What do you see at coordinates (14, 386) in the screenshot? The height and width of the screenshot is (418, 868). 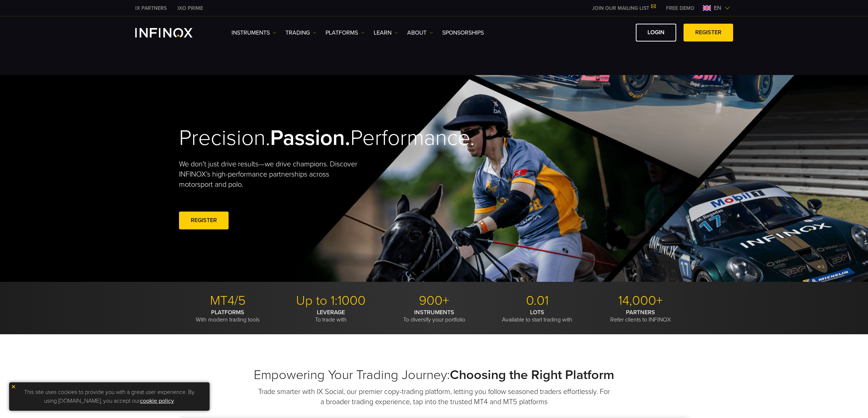 I see `img: yellow close icon` at bounding box center [14, 386].